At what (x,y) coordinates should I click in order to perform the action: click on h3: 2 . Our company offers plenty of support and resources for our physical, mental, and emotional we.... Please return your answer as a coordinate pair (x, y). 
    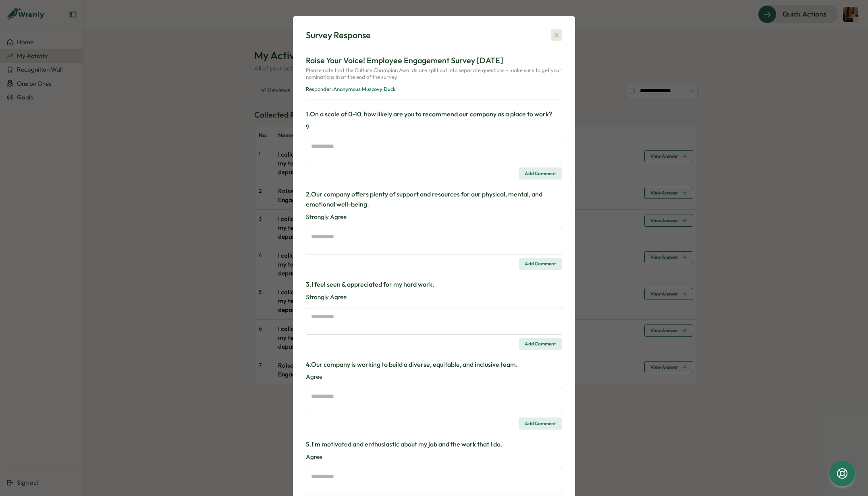
    Looking at the image, I should click on (434, 199).